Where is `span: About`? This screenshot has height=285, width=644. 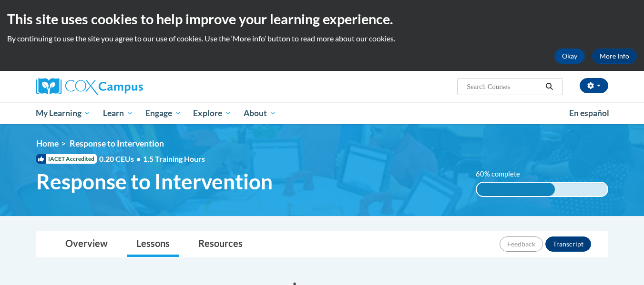 span: About is located at coordinates (260, 113).